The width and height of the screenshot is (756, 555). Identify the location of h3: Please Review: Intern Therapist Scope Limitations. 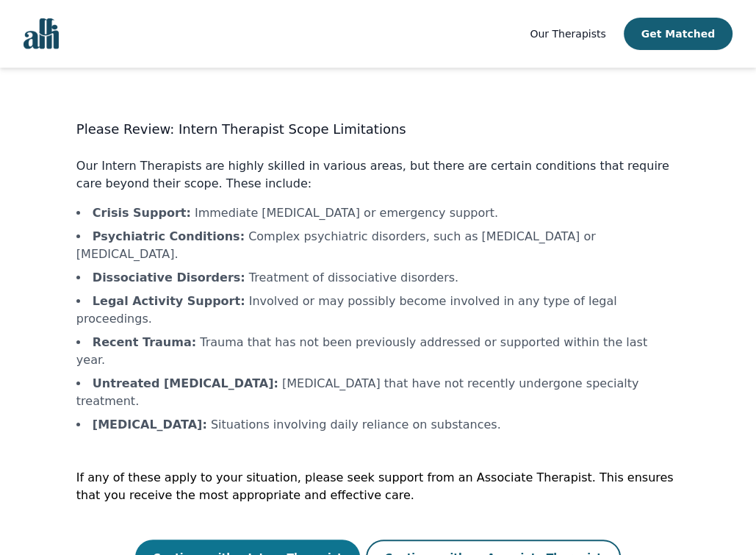
(378, 129).